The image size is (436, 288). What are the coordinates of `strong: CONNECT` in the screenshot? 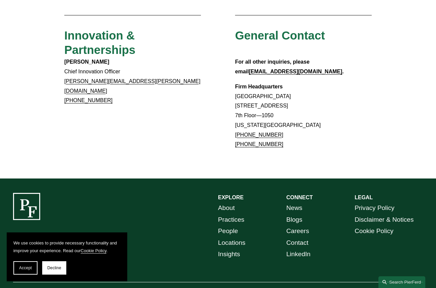 It's located at (299, 197).